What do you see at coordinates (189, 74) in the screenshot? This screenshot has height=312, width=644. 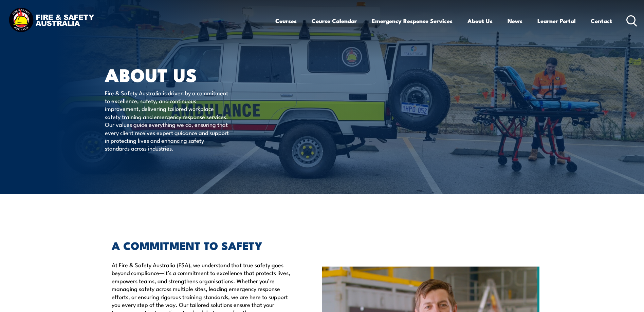 I see `h1: About Us` at bounding box center [189, 74].